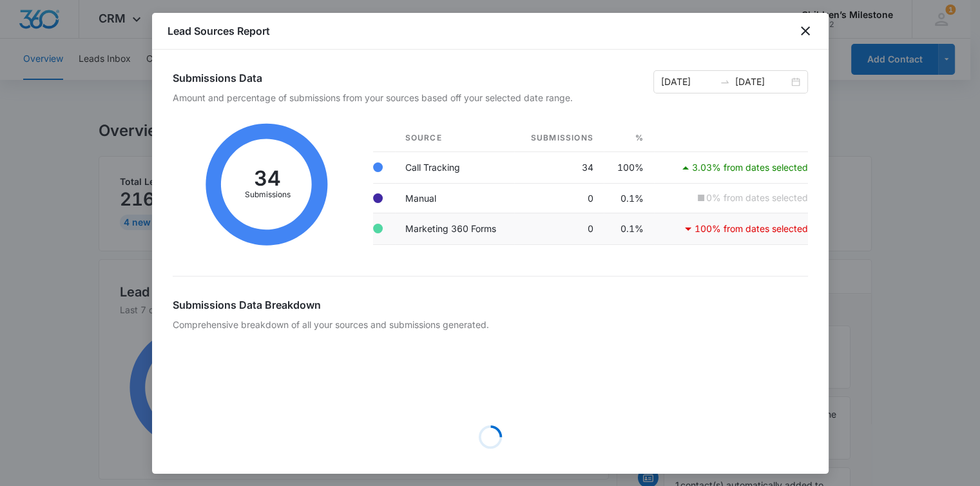 The width and height of the screenshot is (980, 486). I want to click on p: 100% from dates selected, so click(752, 229).